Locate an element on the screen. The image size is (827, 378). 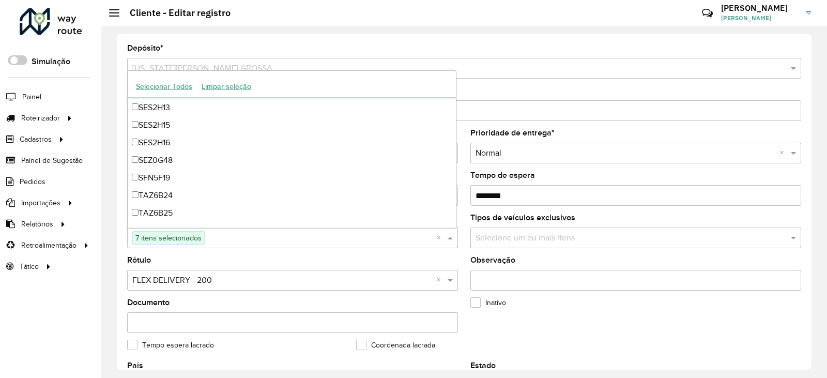
div: SEZ0G48 is located at coordinates (291, 160).